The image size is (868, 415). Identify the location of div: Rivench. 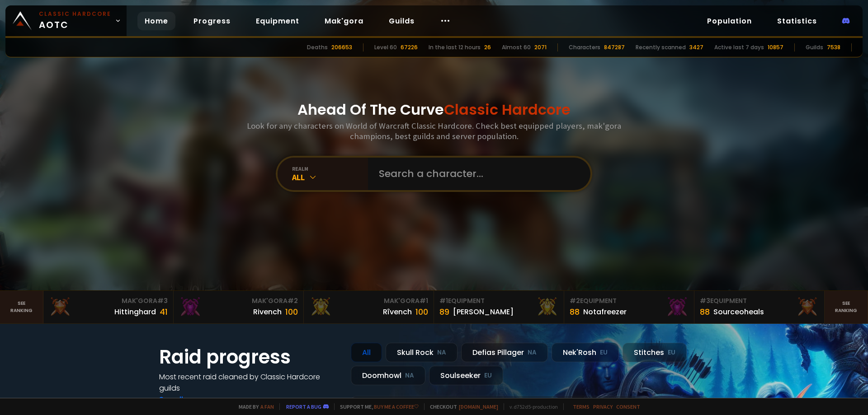
(267, 312).